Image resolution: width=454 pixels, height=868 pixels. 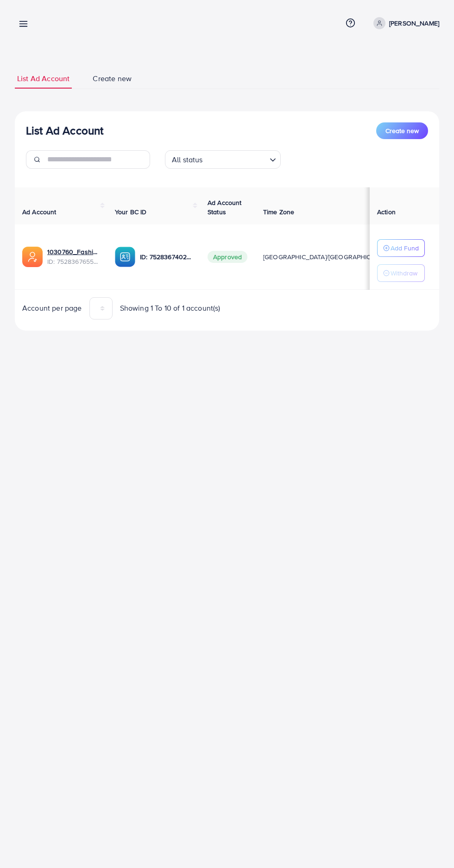 What do you see at coordinates (387, 212) in the screenshot?
I see `span: Action` at bounding box center [387, 212].